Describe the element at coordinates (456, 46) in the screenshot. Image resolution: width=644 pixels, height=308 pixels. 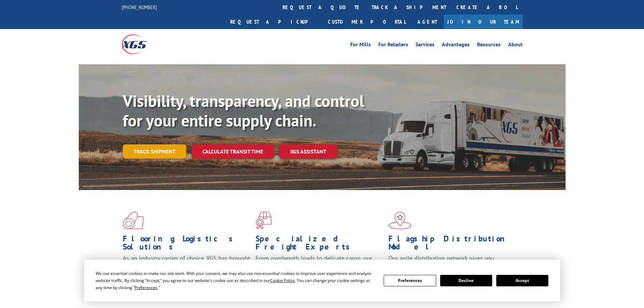
I see `a: Advantages` at that location.